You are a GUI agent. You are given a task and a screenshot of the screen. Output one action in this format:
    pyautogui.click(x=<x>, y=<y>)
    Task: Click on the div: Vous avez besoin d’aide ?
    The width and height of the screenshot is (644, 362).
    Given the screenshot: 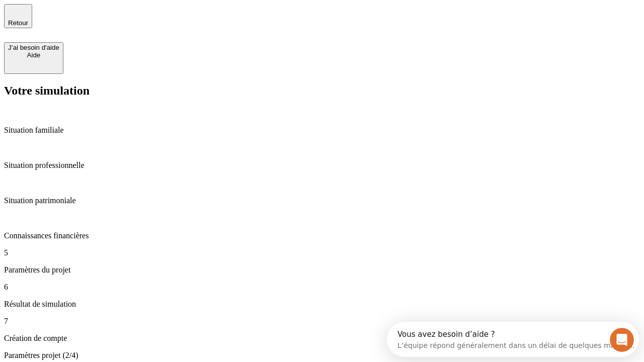 What is the action you would take?
    pyautogui.click(x=129, y=12)
    